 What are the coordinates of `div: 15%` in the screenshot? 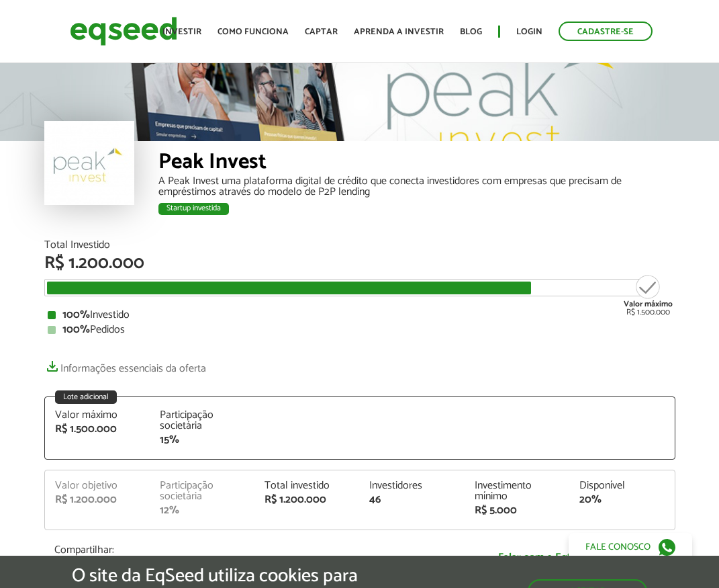 It's located at (202, 440).